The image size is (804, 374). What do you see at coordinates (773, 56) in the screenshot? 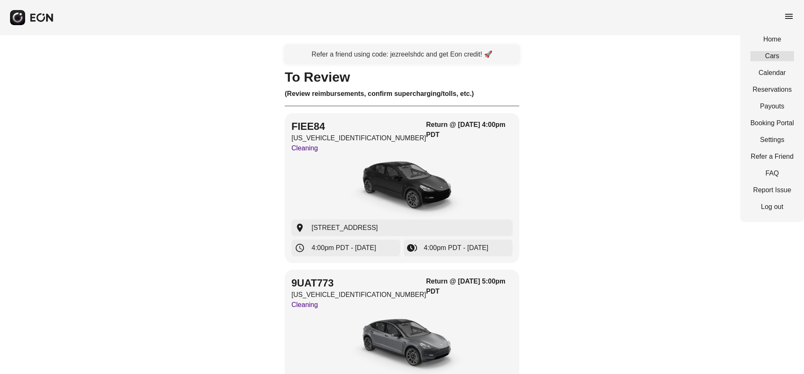
I see `a: Cars` at bounding box center [773, 56].